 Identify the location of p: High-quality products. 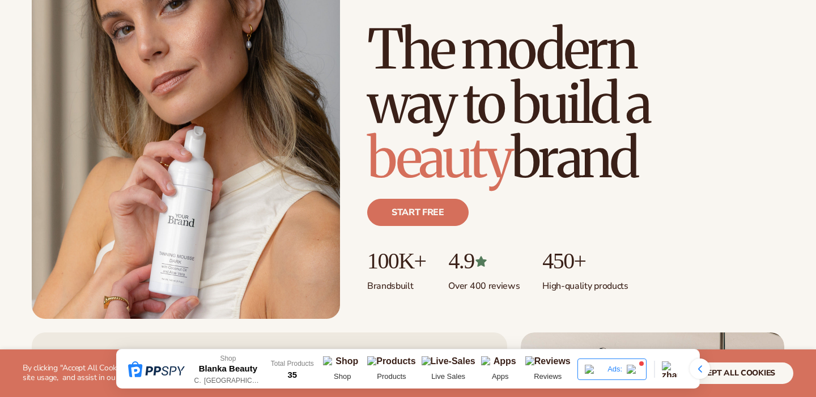
(585, 283).